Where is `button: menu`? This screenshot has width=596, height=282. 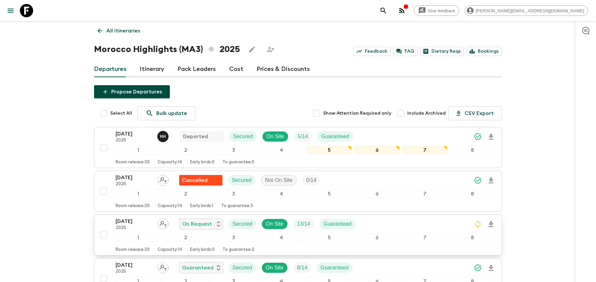
button: menu is located at coordinates (11, 11).